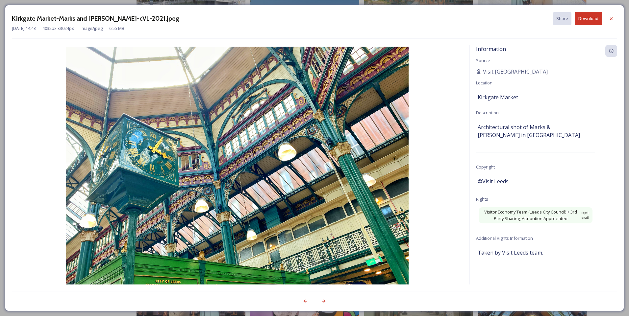 The width and height of the screenshot is (629, 316). Describe the element at coordinates (485, 167) in the screenshot. I see `span: Copyright` at that location.